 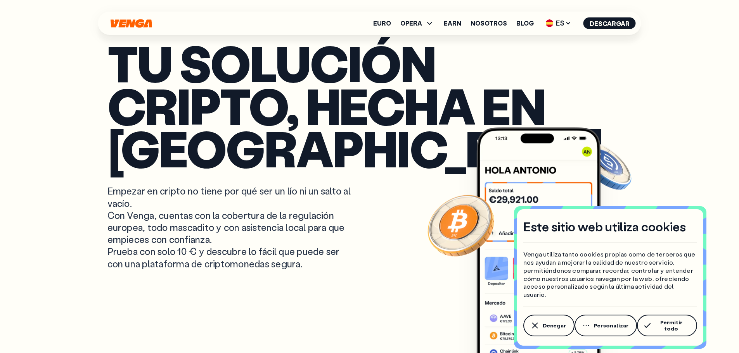 I want to click on button: Denegar, so click(x=549, y=326).